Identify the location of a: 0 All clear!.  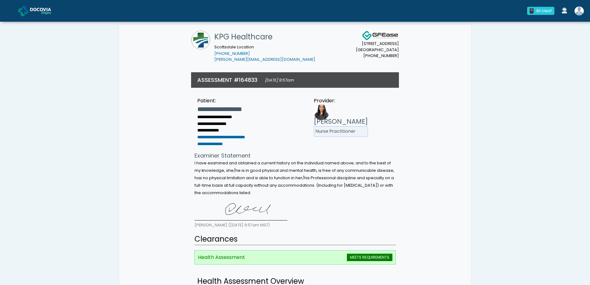
(541, 11).